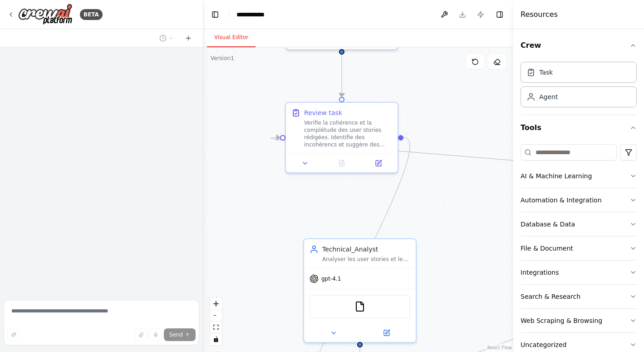 This screenshot has width=644, height=352. I want to click on button: Improve this prompt, so click(13, 334).